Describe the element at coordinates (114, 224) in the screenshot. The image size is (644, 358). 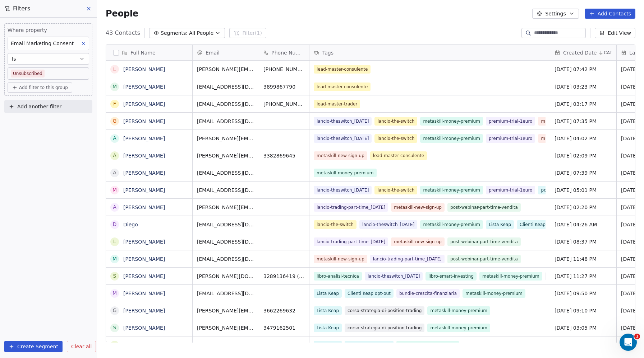
I see `div: D` at that location.